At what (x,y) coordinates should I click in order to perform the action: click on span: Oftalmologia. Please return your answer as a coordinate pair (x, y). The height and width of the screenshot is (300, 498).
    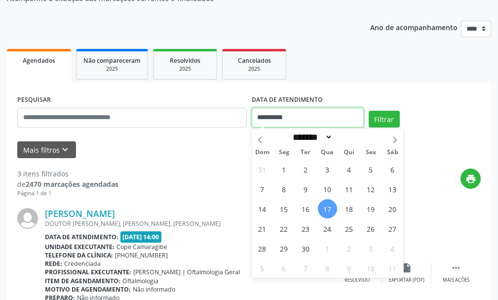
    Looking at the image, I should click on (140, 281).